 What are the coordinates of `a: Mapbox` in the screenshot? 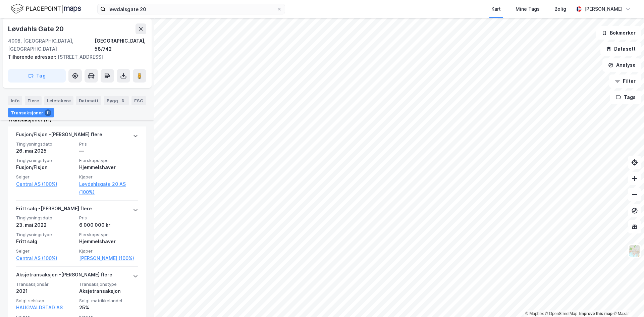 It's located at (534, 314).